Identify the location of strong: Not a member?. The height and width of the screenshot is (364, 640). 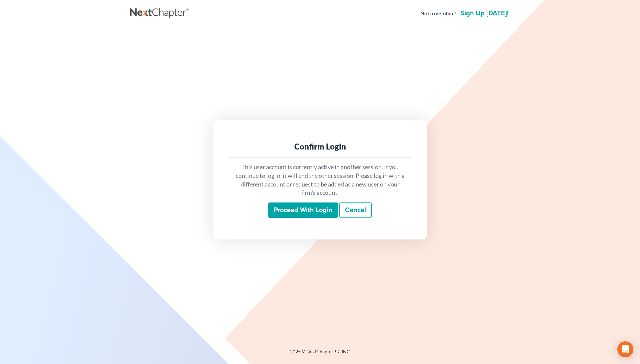
(438, 13).